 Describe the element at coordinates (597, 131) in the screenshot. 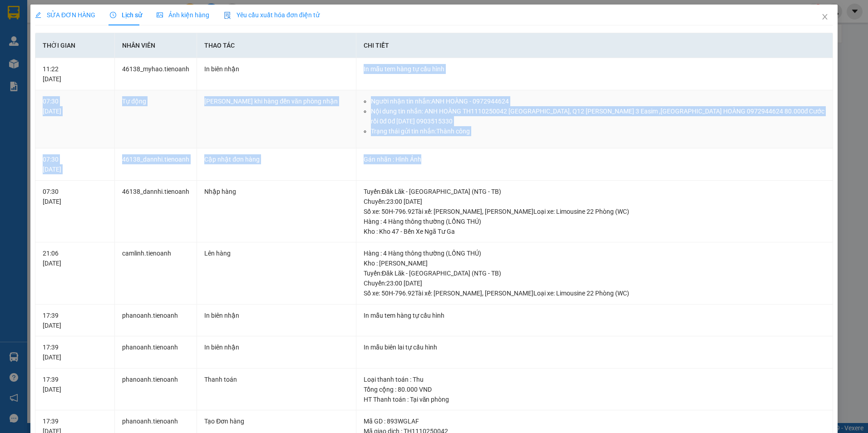

I see `li: Trạng thái gửi tin nhắn: Thành công` at that location.